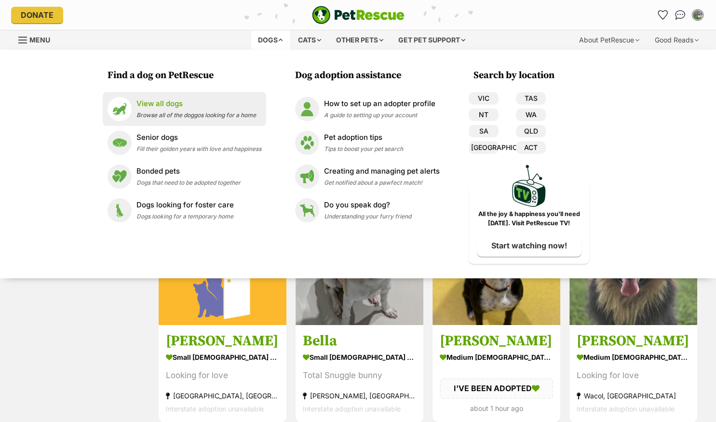 The width and height of the screenshot is (716, 422). What do you see at coordinates (196, 104) in the screenshot?
I see `p: View all dogs` at bounding box center [196, 104].